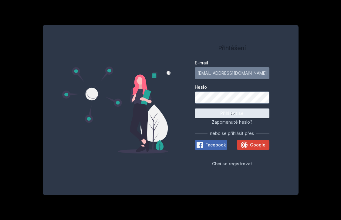  I want to click on input: Tvoje e-mailová adresa, so click(232, 73).